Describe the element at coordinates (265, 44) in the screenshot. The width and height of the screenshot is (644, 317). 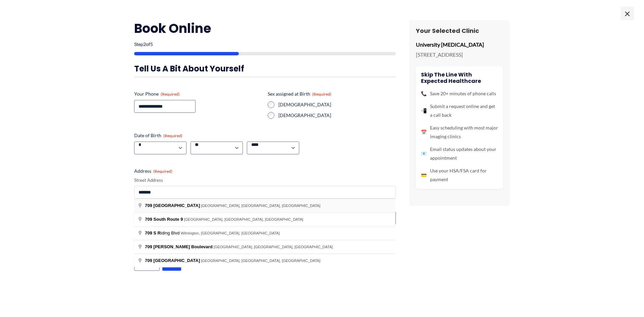
I see `p: Step of` at that location.